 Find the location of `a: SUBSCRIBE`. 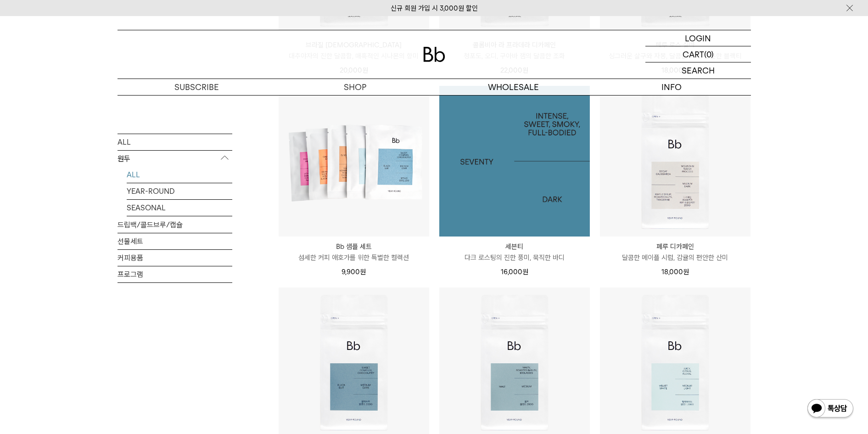

a: SUBSCRIBE is located at coordinates (196, 87).